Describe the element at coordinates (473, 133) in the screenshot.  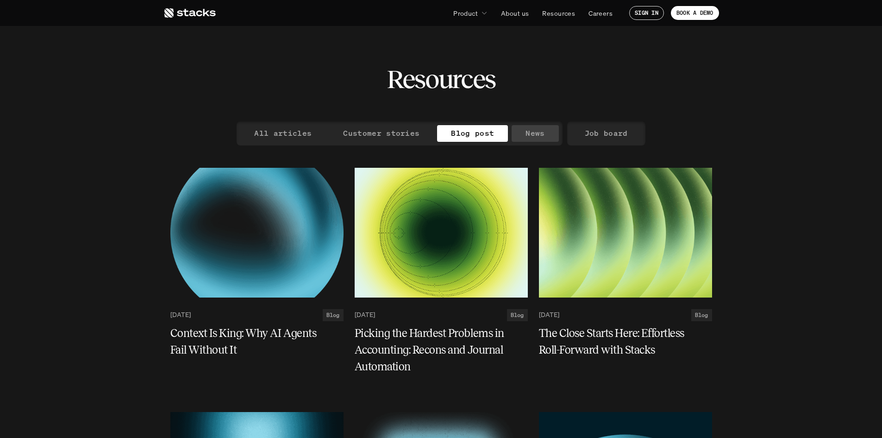
I see `p: Blog post` at that location.